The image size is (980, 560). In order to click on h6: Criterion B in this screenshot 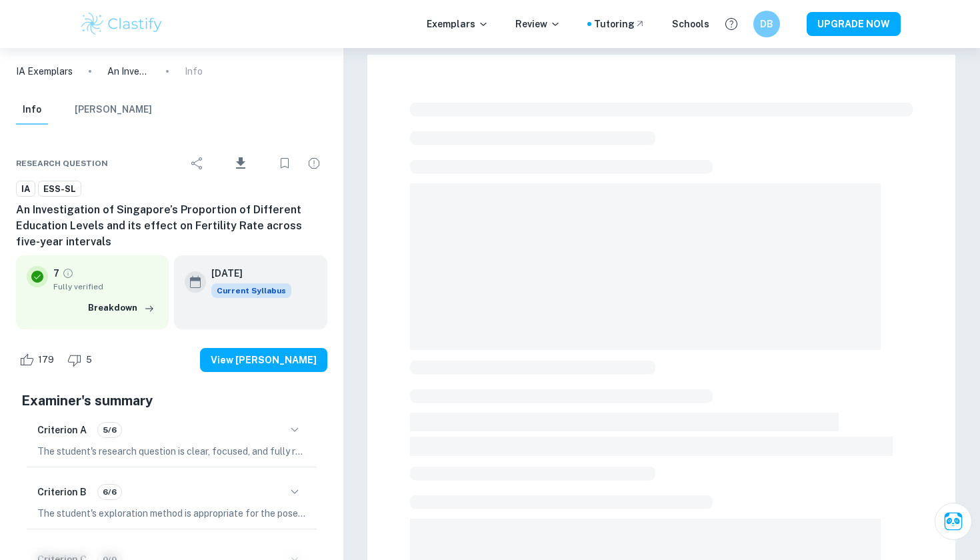, I will do `click(62, 492)`.